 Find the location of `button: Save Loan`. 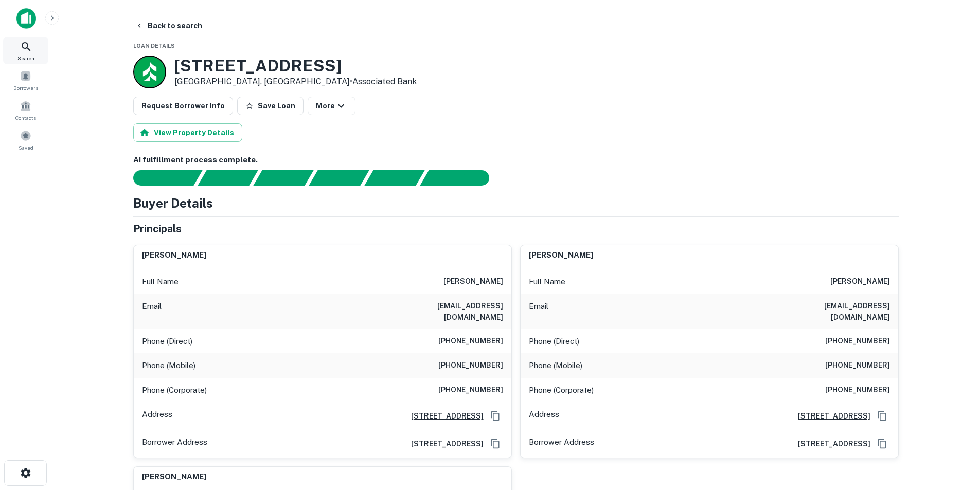

button: Save Loan is located at coordinates (270, 106).